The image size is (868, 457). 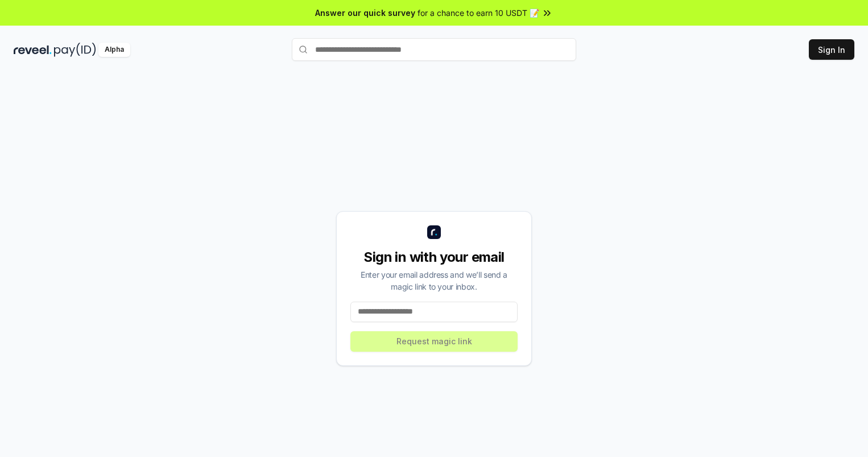 I want to click on div: Sign in with your email, so click(x=434, y=257).